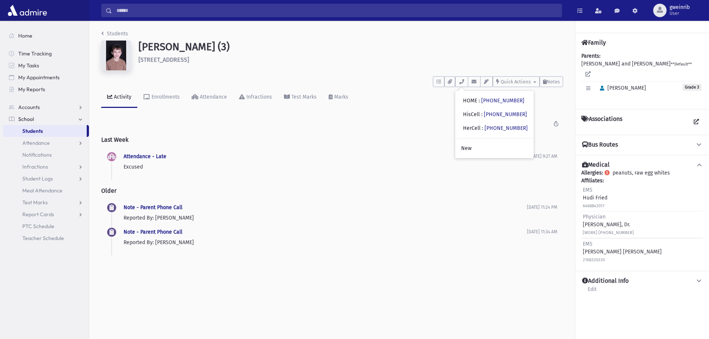  I want to click on span: Accounts, so click(29, 107).